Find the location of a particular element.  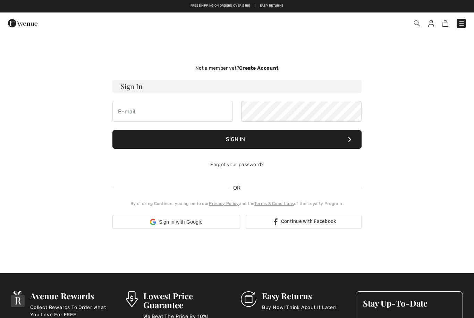

img: Easy Returns is located at coordinates (248, 299).